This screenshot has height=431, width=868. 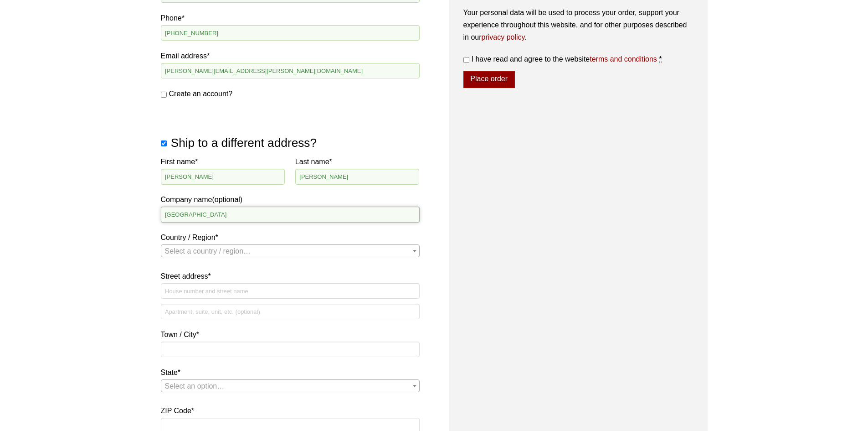 What do you see at coordinates (290, 334) in the screenshot?
I see `label: Town / City` at bounding box center [290, 334].